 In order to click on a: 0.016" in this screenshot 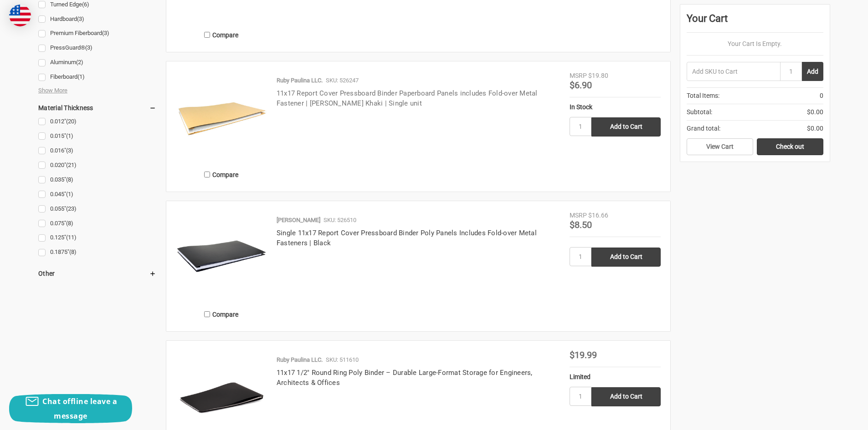, I will do `click(97, 150)`.